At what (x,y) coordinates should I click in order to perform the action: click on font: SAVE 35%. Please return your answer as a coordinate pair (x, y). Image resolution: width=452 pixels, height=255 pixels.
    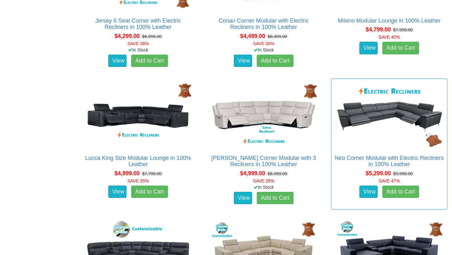
    Looking at the image, I should click on (138, 181).